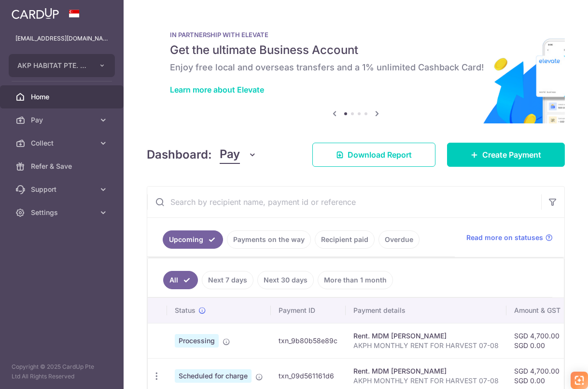 The width and height of the screenshot is (588, 389). Describe the element at coordinates (238, 155) in the screenshot. I see `button: Pay` at that location.